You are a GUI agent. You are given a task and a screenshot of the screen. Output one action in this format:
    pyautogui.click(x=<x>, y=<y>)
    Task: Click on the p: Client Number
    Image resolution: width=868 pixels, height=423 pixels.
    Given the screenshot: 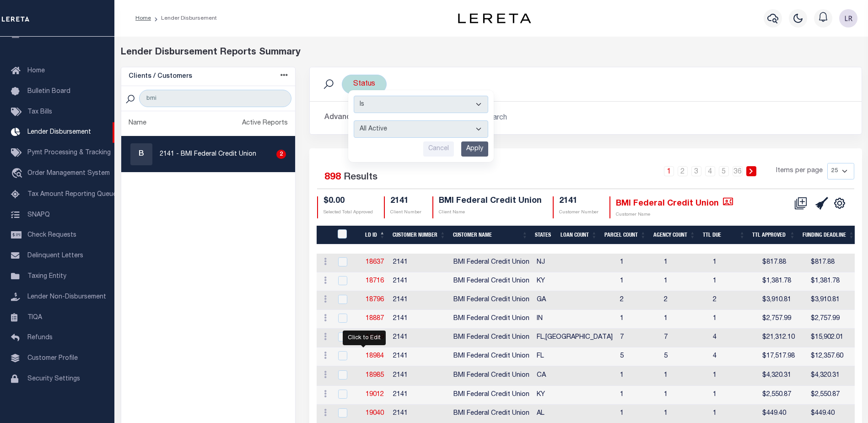 What is the action you would take?
    pyautogui.click(x=406, y=213)
    